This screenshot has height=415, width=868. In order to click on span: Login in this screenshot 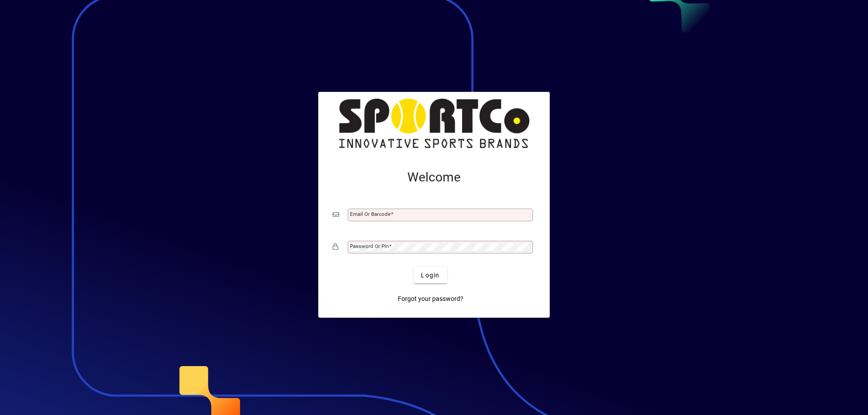, I will do `click(430, 275)`.